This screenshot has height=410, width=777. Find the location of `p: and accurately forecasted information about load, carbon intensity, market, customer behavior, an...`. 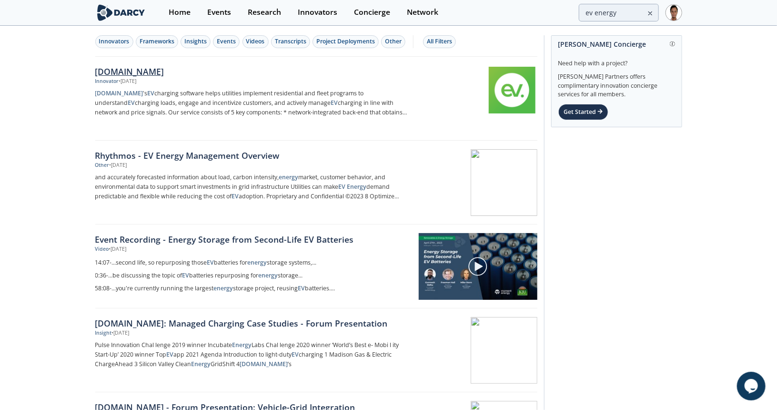

p: and accurately forecasted information about load, carbon intensity, market, customer behavior, an... is located at coordinates (253, 187).